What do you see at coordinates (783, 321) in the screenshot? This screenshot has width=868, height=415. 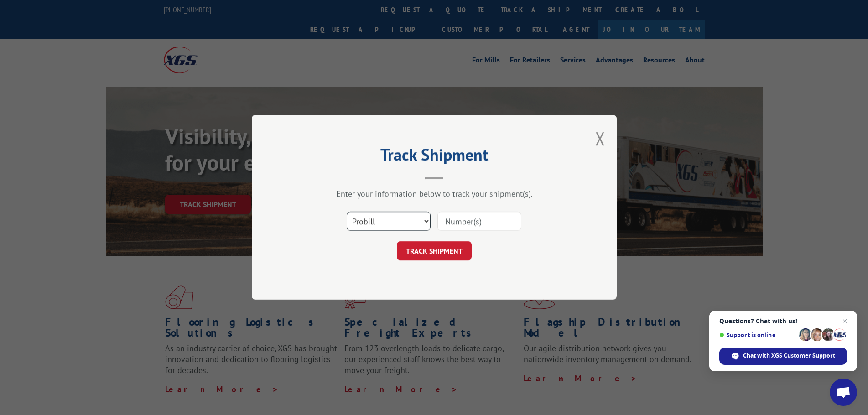 I see `span: Questions? Chat with us!` at bounding box center [783, 321].